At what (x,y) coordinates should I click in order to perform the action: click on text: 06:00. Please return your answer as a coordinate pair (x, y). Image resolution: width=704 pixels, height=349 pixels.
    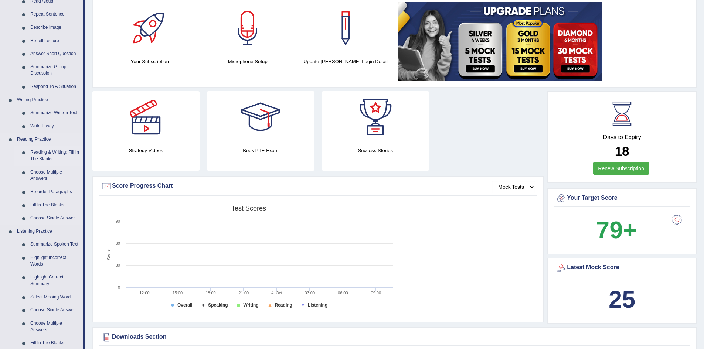
    Looking at the image, I should click on (343, 293).